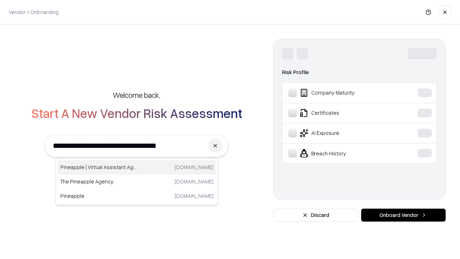  Describe the element at coordinates (99, 167) in the screenshot. I see `p: Pineapple | Virtual Assistant Agency` at that location.